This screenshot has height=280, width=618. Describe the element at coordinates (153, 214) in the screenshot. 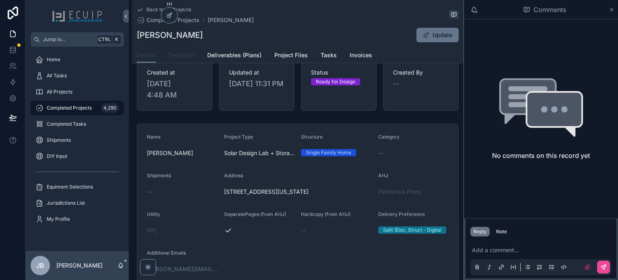

I see `span: Utility` at that location.